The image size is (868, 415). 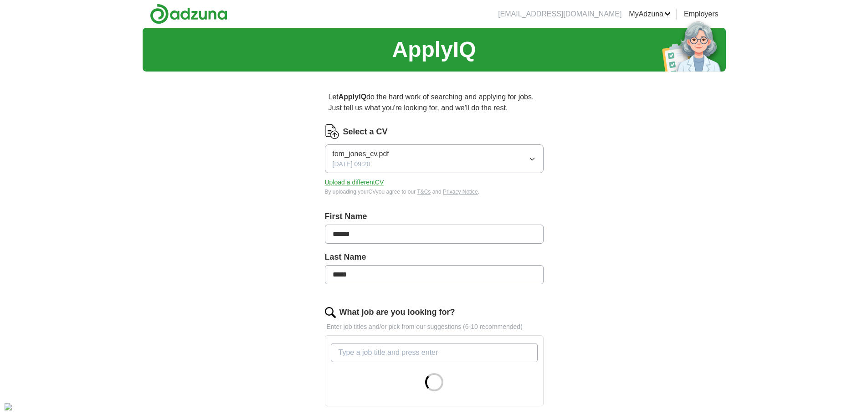 What do you see at coordinates (397, 312) in the screenshot?
I see `label: What job are you looking for?` at bounding box center [397, 312].